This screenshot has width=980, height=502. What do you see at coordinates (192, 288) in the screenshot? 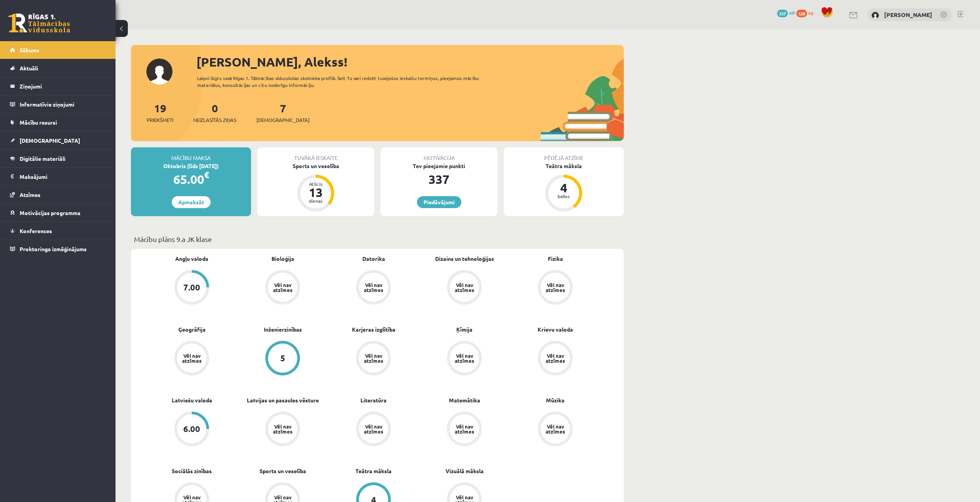
I see `a: 7.00` at bounding box center [192, 288].